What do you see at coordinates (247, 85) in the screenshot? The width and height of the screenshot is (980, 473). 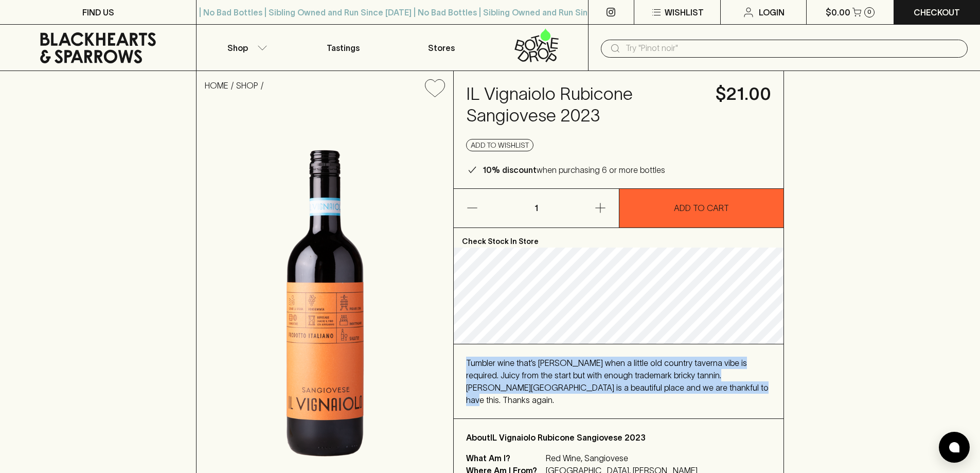 I see `a: SHOP` at bounding box center [247, 85].